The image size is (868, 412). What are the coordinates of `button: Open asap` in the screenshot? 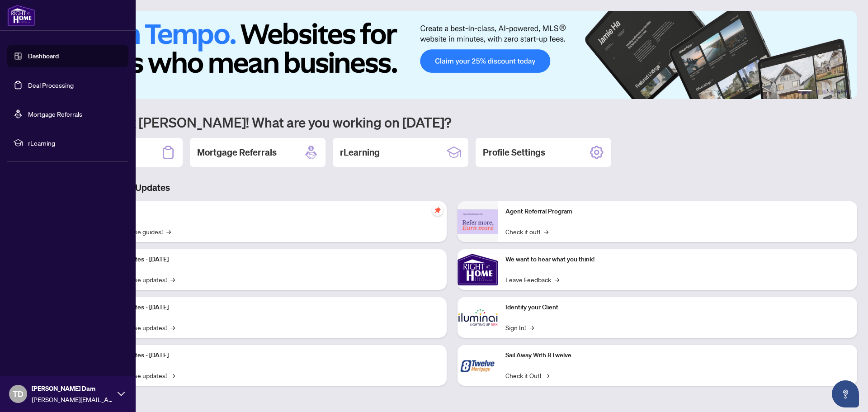 It's located at (846, 394).